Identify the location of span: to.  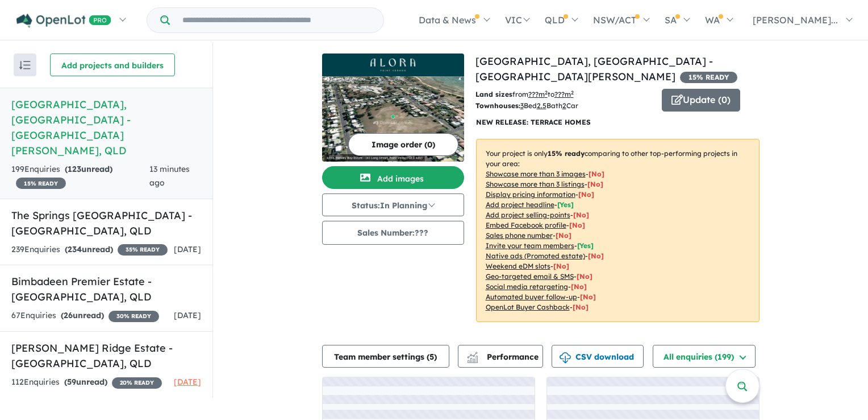
(561, 94).